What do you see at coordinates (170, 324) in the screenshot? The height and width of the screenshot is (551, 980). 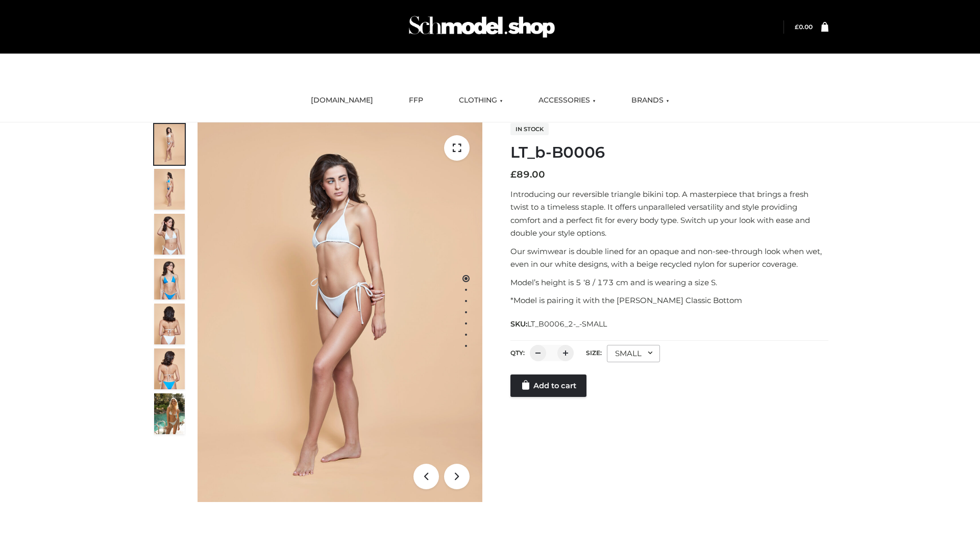 I see `img: ArielClassicBikiniTop_CloudNine_AzureSky_OW114ECO_7-scaled.jpg` at bounding box center [170, 324].